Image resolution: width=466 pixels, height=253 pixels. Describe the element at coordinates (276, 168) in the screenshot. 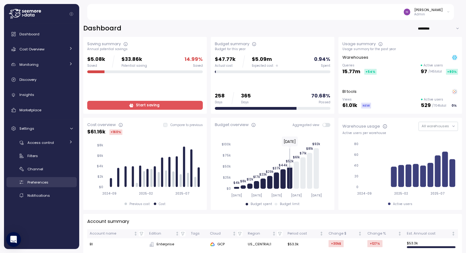

I see `tspan: $37k` at that location.